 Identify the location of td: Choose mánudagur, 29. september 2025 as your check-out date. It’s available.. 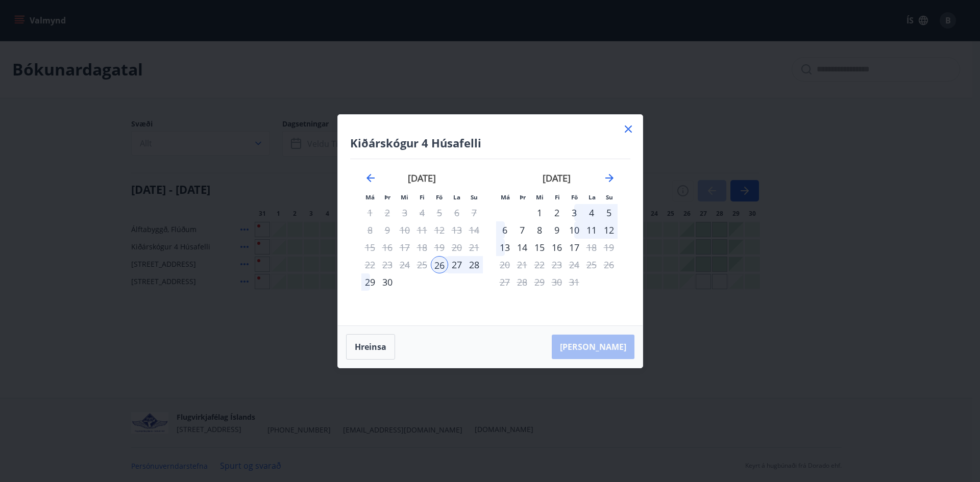
(370, 283).